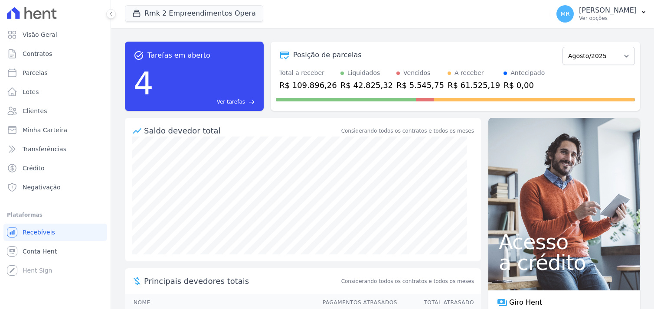 This screenshot has width=654, height=309. What do you see at coordinates (367, 85) in the screenshot?
I see `div: R$ 42.825,32` at bounding box center [367, 85].